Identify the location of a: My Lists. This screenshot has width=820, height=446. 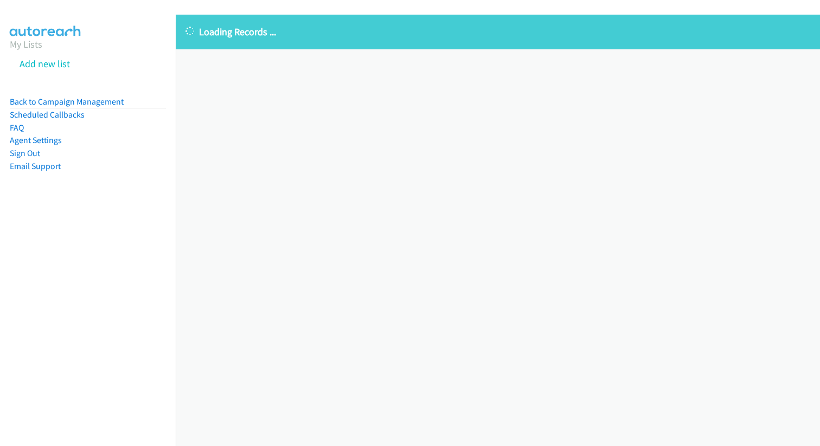
(26, 44).